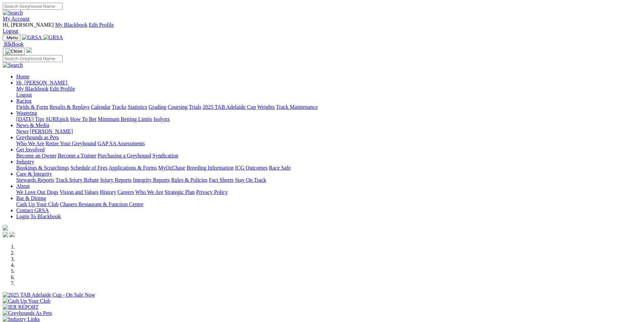 This screenshot has height=322, width=644. What do you see at coordinates (177, 107) in the screenshot?
I see `a: Coursing` at bounding box center [177, 107].